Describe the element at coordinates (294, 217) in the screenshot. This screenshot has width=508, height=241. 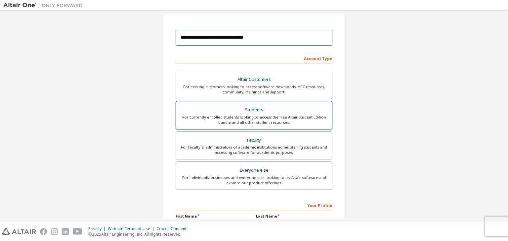
I see `label: Last Name` at that location.